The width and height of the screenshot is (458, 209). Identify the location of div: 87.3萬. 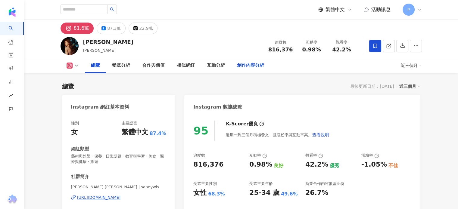
(114, 28).